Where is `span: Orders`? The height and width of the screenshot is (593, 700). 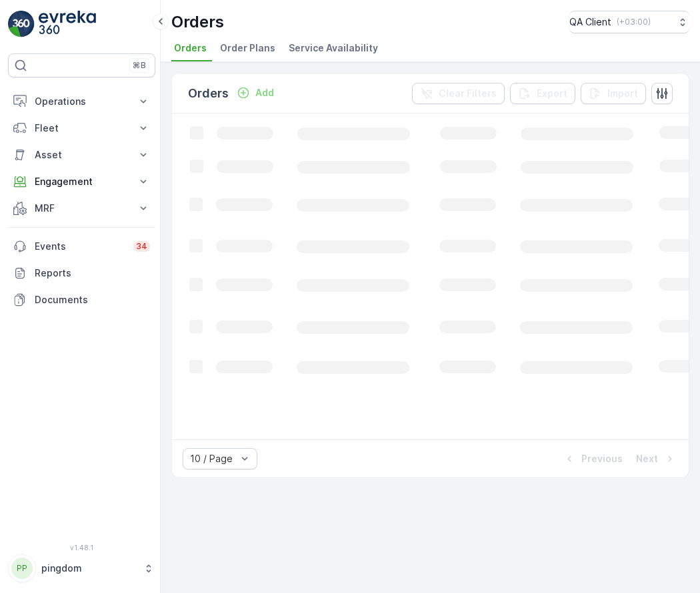 span: Orders is located at coordinates (190, 48).